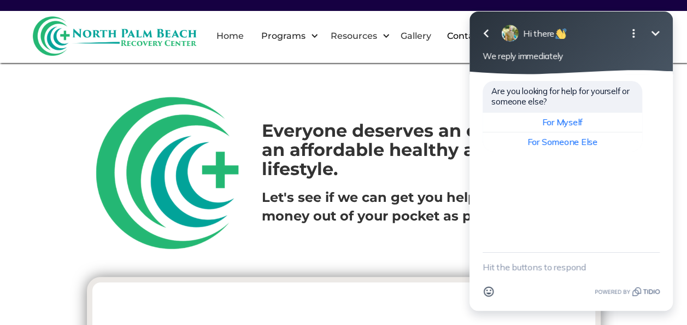 The width and height of the screenshot is (687, 325). I want to click on textarea: New message, so click(116, 267).